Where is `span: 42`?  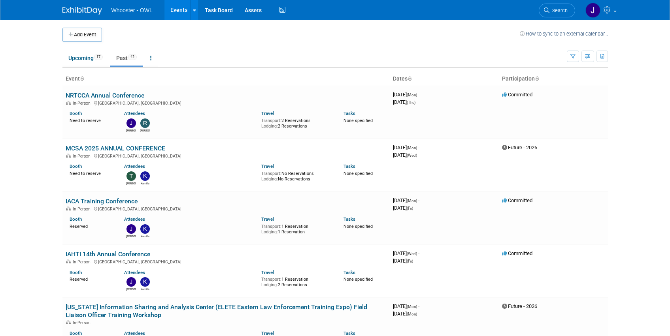 span: 42 is located at coordinates (132, 57).